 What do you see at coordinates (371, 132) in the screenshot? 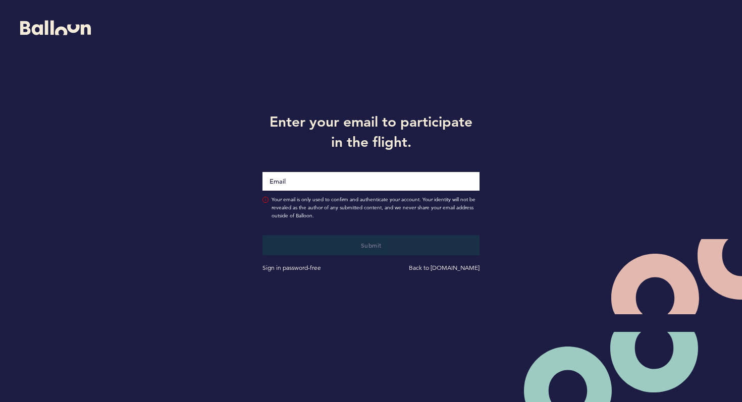
I see `h1: Enter your email to participate in the flight.` at bounding box center [371, 132].